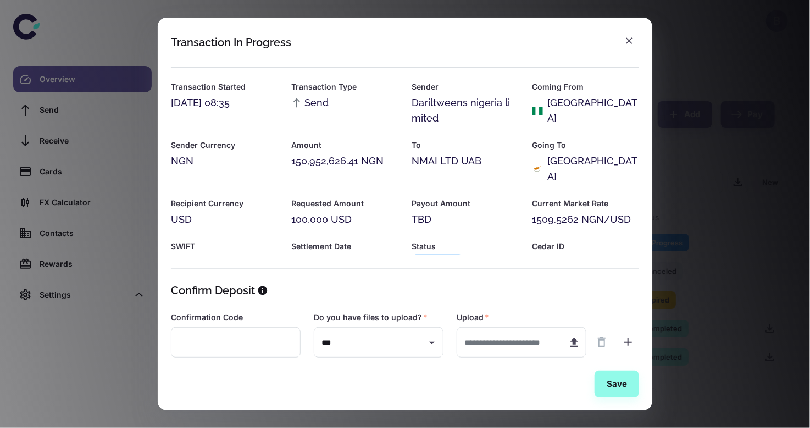  Describe the element at coordinates (465, 145) in the screenshot. I see `h6: To` at that location.